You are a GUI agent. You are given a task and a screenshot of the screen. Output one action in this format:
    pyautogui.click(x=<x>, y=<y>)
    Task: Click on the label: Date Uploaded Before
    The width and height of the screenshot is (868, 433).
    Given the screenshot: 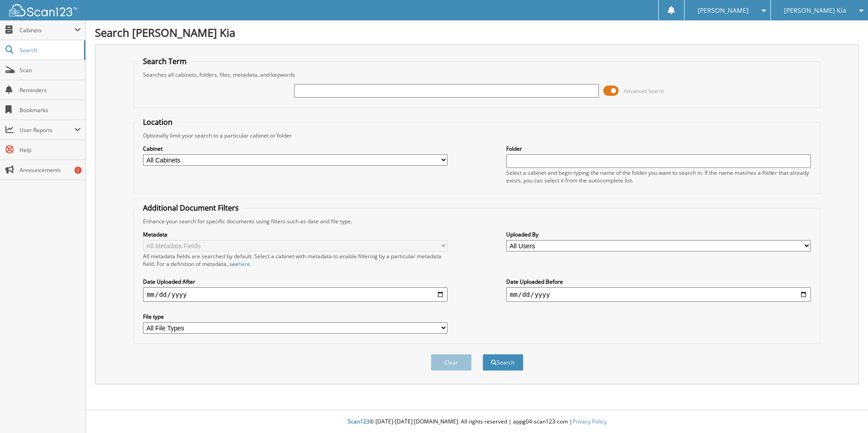 What is the action you would take?
    pyautogui.click(x=658, y=281)
    